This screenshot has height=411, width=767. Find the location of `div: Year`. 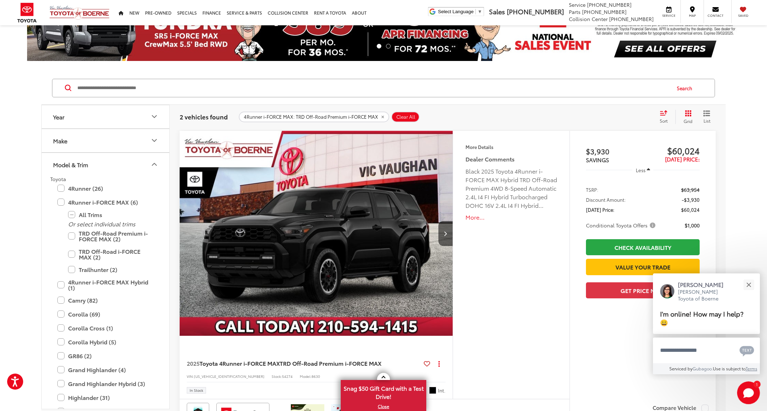

div: Year is located at coordinates (59, 117).